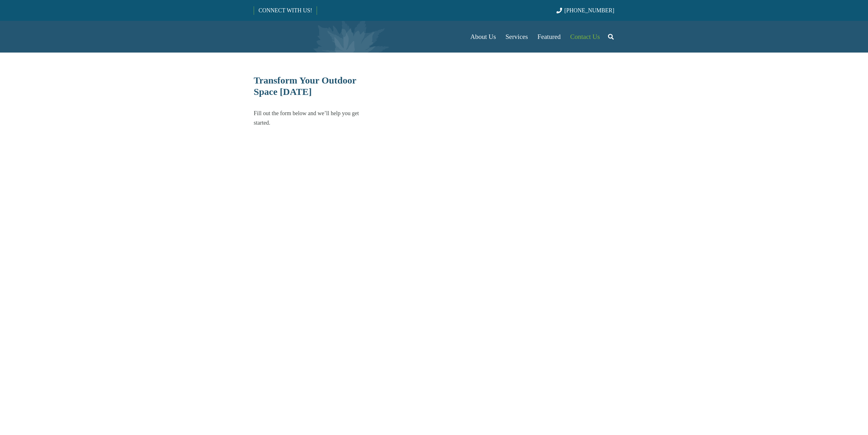 The height and width of the screenshot is (435, 868). What do you see at coordinates (306, 37) in the screenshot?
I see `a: Borst-Logo` at bounding box center [306, 37].